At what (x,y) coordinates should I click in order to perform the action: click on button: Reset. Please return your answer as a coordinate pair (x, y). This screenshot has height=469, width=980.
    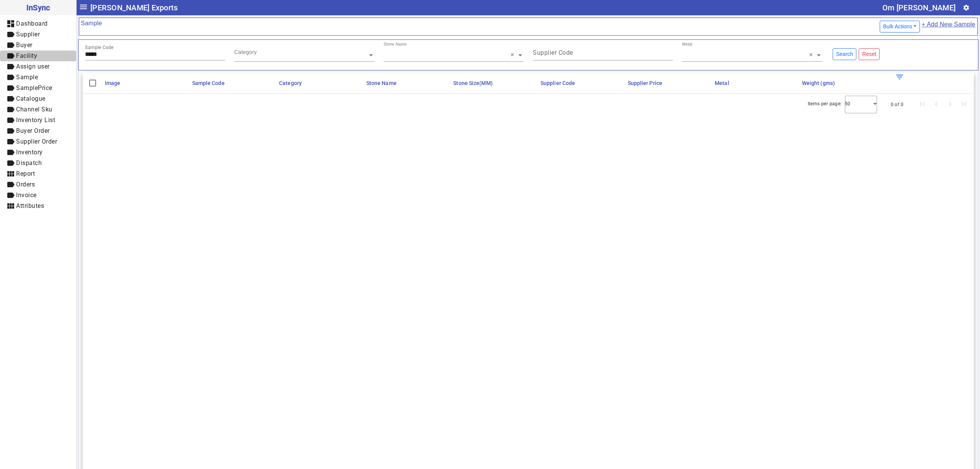
    Looking at the image, I should click on (869, 54).